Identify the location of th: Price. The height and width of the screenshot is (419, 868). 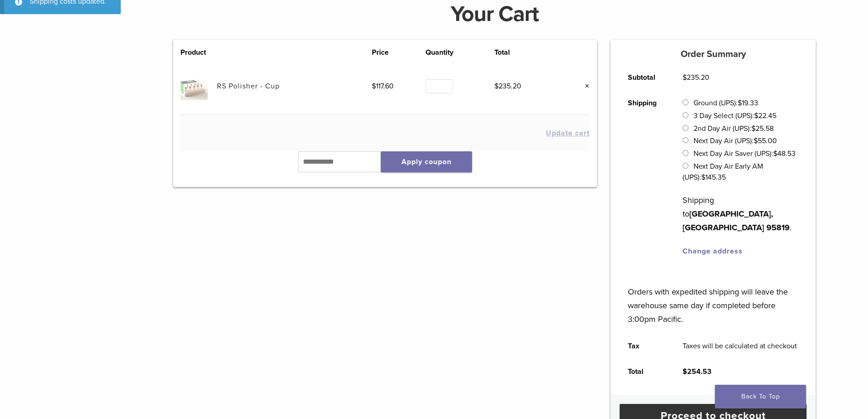
(399, 52).